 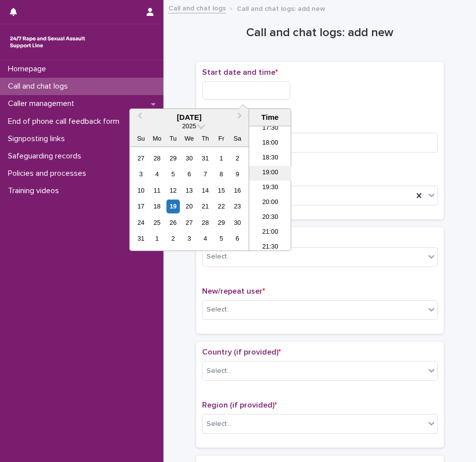 What do you see at coordinates (139, 118) in the screenshot?
I see `button: Previous Month` at bounding box center [139, 118].